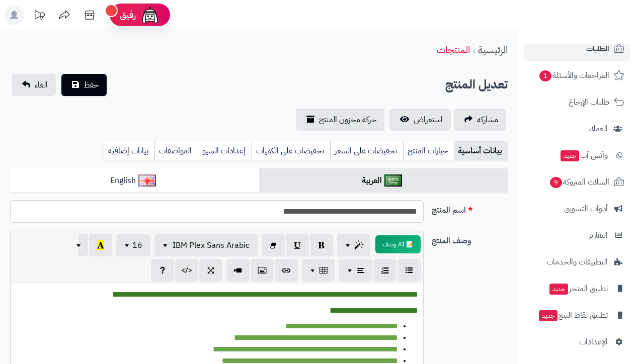 The image size is (636, 364). I want to click on span: السلات المتروكة, so click(579, 182).